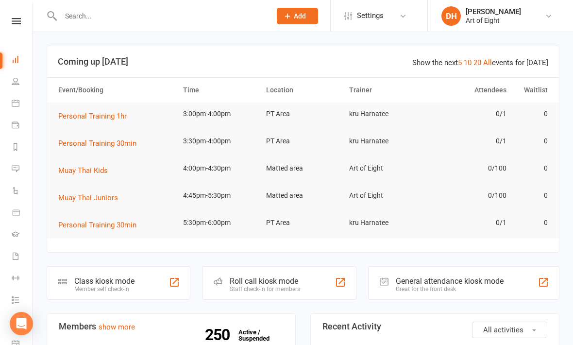  What do you see at coordinates (161, 16) in the screenshot?
I see `input: Search...` at bounding box center [161, 16].